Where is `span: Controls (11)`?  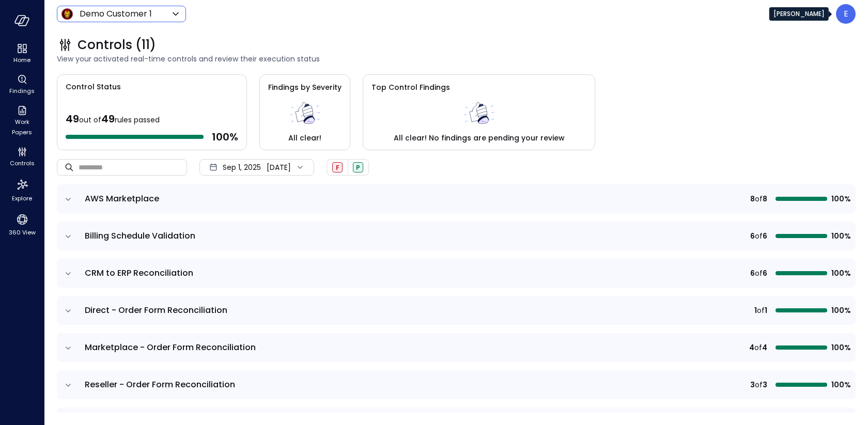
span: Controls (11) is located at coordinates (117, 45).